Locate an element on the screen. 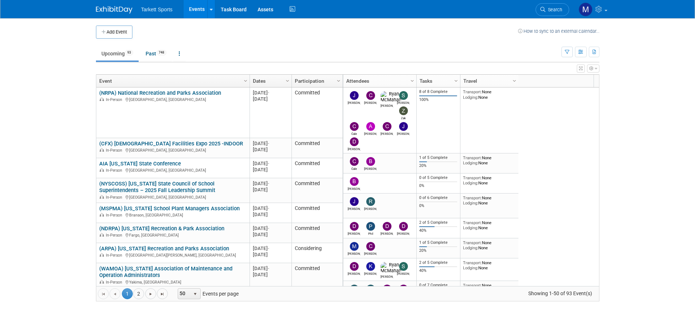  img: Jeff Sackman is located at coordinates (354, 202).